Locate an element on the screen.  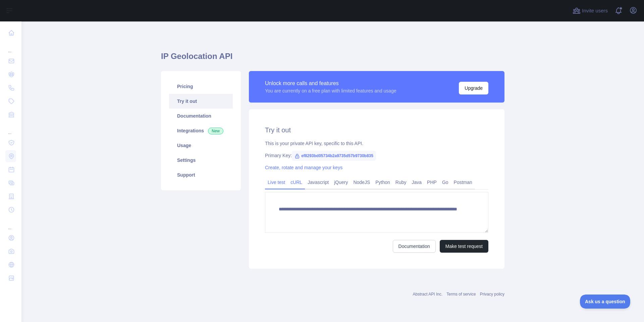
div: This is your private API key, specific to this API. is located at coordinates (377, 143).